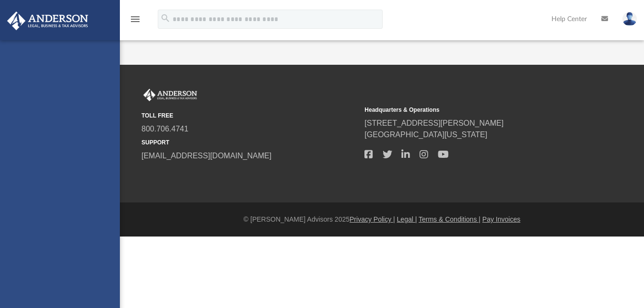 Image resolution: width=644 pixels, height=308 pixels. I want to click on a: Terms & Conditions |, so click(449, 219).